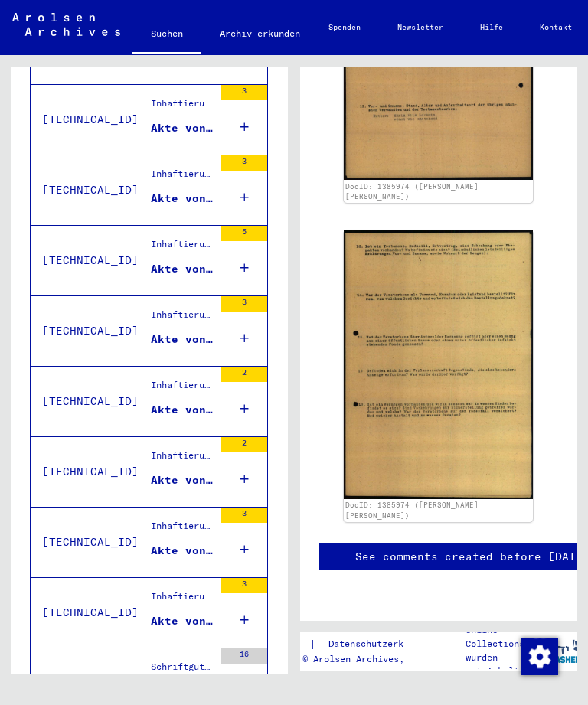 The height and width of the screenshot is (705, 588). Describe the element at coordinates (539, 656) in the screenshot. I see `div: Zustimmung ändern` at that location.